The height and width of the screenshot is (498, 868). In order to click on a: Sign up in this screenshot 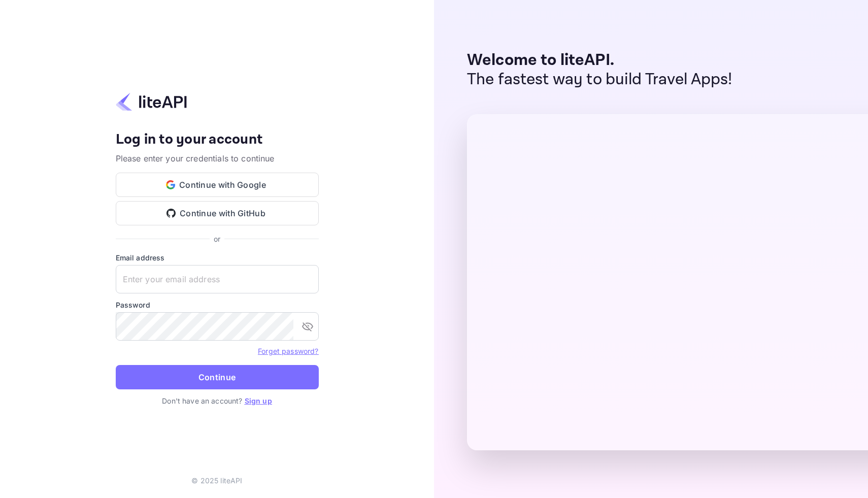, I will do `click(259, 400)`.